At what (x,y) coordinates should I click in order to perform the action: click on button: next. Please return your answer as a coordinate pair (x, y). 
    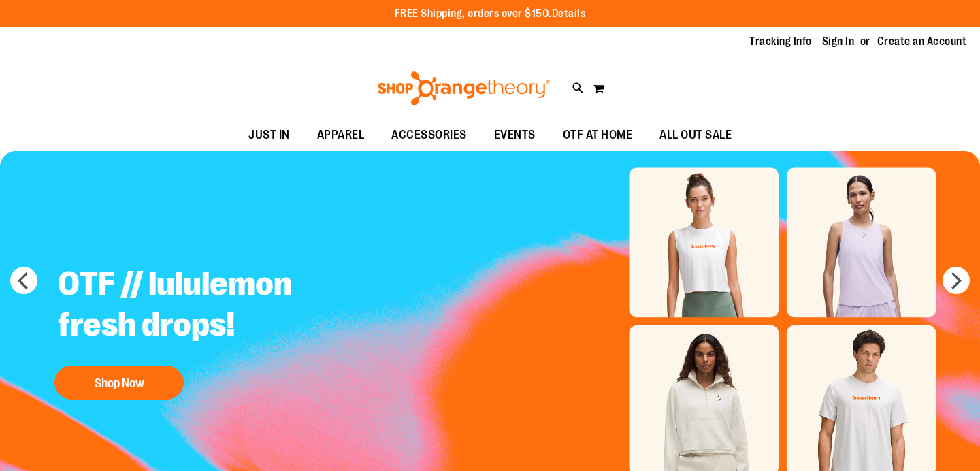
    Looking at the image, I should click on (956, 280).